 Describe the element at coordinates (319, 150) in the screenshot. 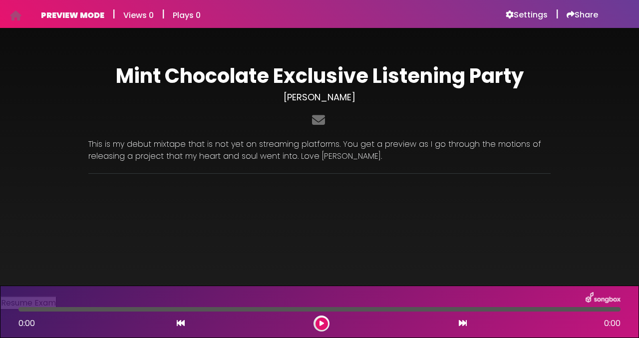

I see `p: This is my debut mixtape that is not yet on streaming platforms. You get a preview as I go throug...` at that location.